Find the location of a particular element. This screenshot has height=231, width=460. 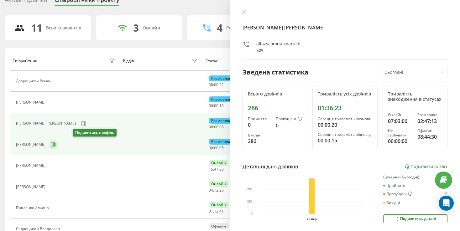

div: 01:36:23 is located at coordinates (345, 108).